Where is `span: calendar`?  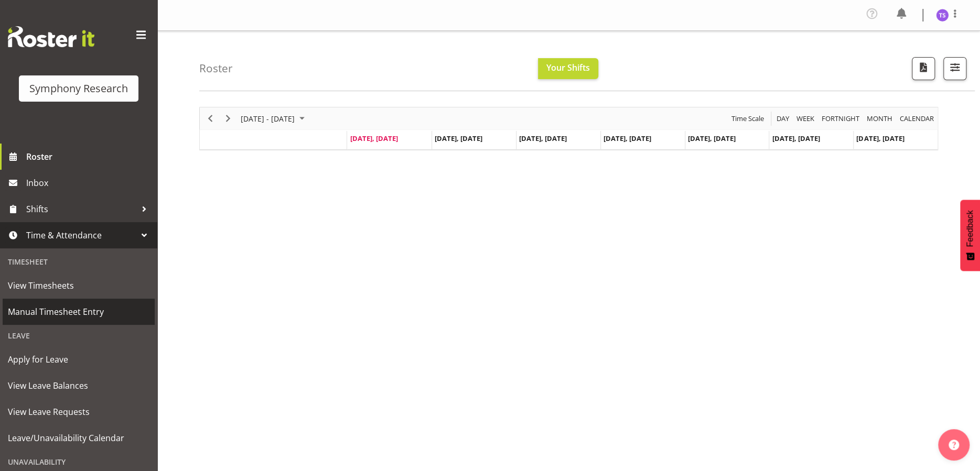 span: calendar is located at coordinates (916, 118).